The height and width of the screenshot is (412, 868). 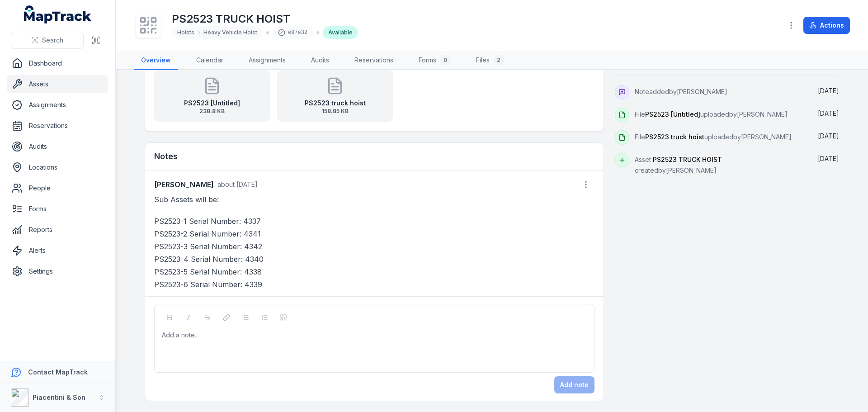 What do you see at coordinates (59, 397) in the screenshot?
I see `strong: Piacentini & Son` at bounding box center [59, 397].